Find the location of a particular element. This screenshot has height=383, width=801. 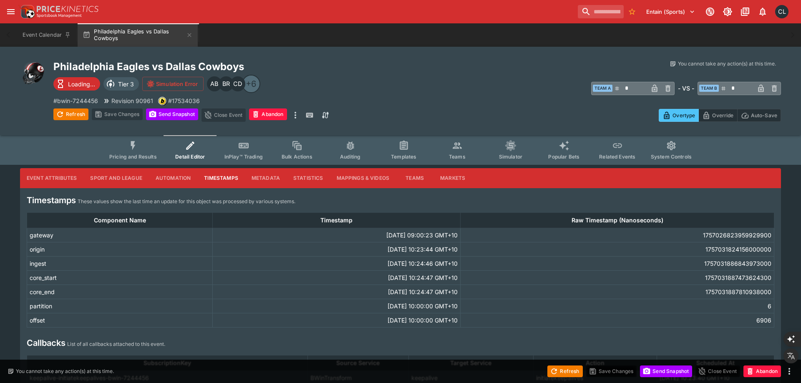

button: Auto-Save is located at coordinates (759, 115).